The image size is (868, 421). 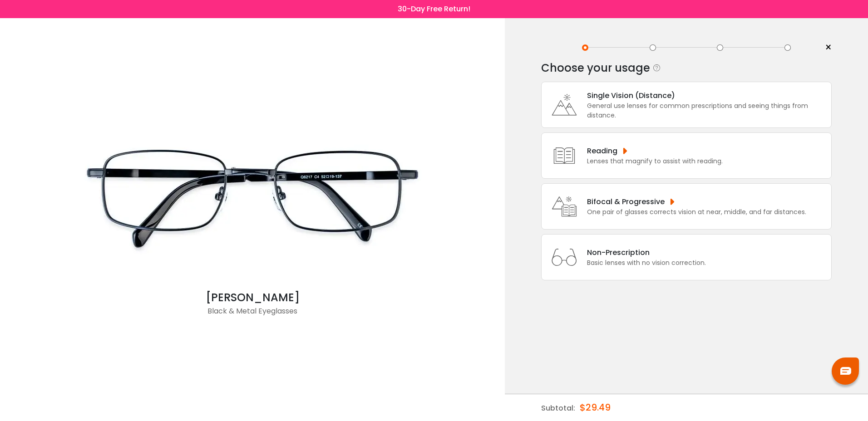 I want to click on div: Bifocal & Progressive, so click(x=696, y=201).